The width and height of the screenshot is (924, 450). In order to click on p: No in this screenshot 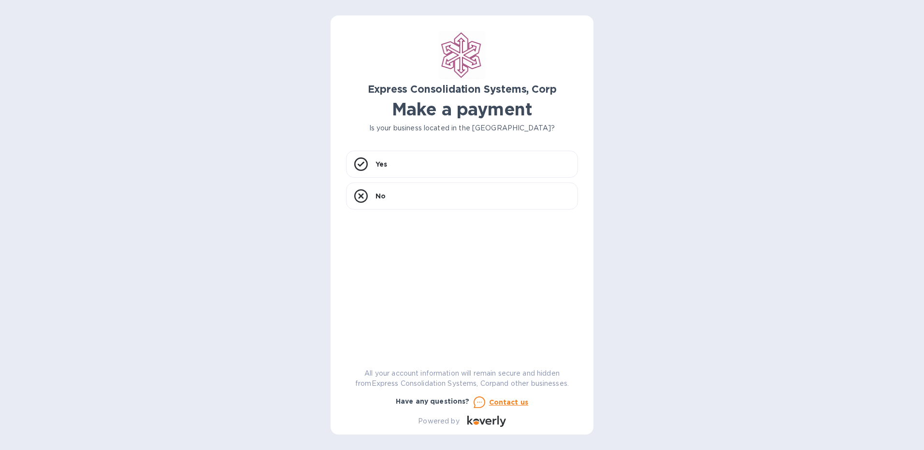, I will do `click(380, 196)`.